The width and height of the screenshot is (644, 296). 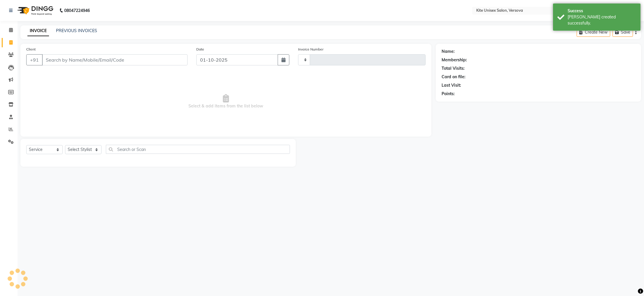 What do you see at coordinates (602, 20) in the screenshot?
I see `div: Bill created successfully.` at bounding box center [602, 20].